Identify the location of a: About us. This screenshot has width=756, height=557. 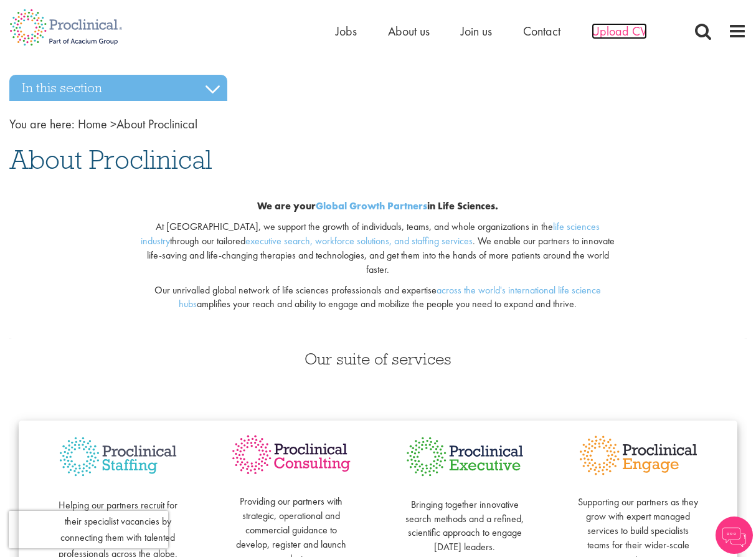
(409, 31).